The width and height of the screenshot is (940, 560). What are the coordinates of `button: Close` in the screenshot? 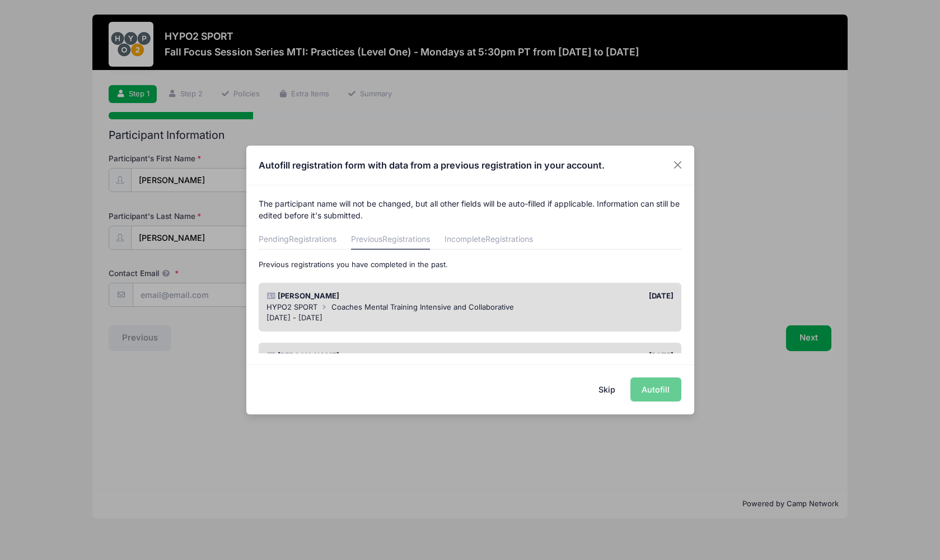 It's located at (678, 165).